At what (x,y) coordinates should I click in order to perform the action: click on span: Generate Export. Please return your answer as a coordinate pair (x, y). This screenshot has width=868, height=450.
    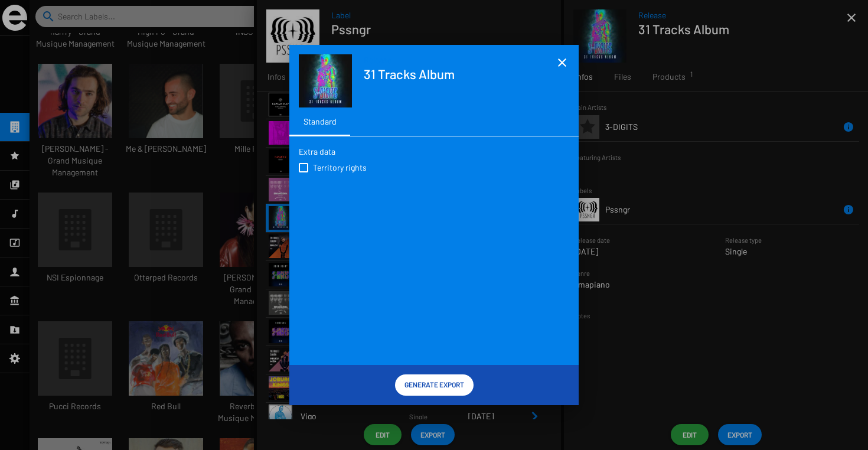
    Looking at the image, I should click on (434, 385).